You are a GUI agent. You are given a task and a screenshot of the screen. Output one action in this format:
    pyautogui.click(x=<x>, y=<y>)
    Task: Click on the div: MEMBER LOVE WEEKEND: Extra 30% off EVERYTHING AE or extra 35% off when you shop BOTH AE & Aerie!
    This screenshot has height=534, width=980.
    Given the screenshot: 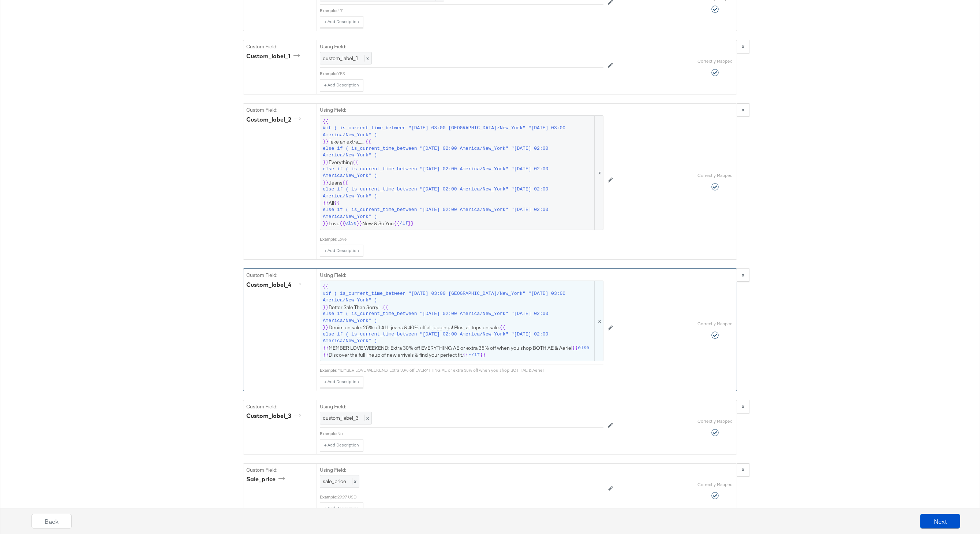 What is the action you would take?
    pyautogui.click(x=471, y=371)
    